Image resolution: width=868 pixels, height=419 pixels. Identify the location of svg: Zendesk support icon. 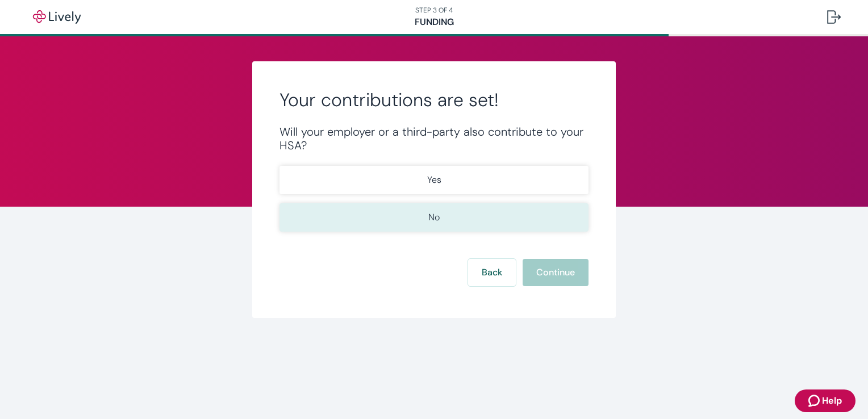
(815, 401).